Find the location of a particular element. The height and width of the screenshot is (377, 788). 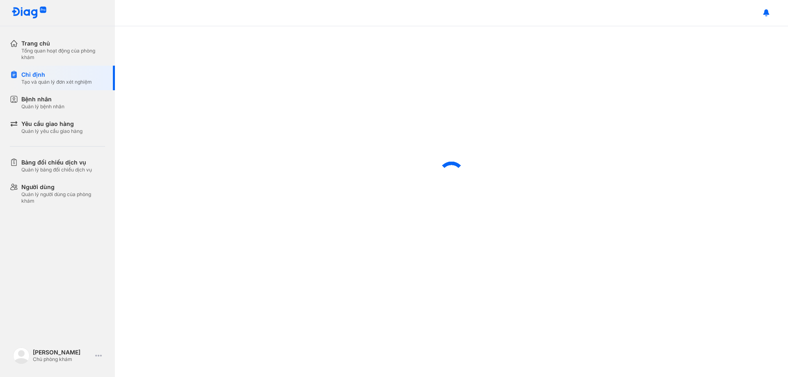

div: Tổng quan hoạt động của phòng khám is located at coordinates (63, 54).